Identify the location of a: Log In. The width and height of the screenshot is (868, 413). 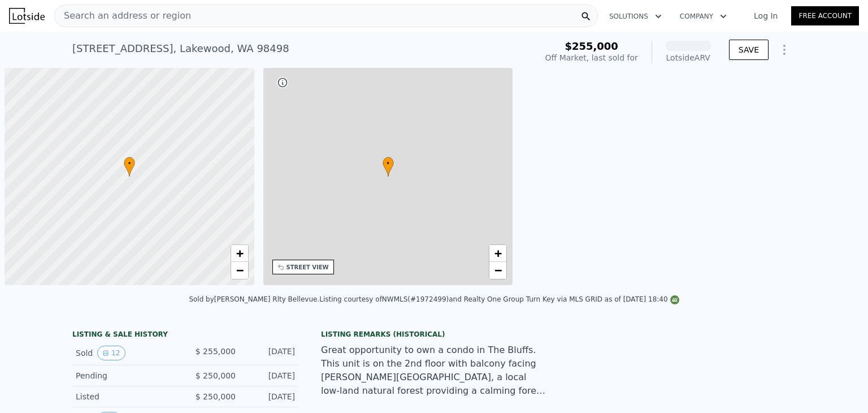
(766, 16).